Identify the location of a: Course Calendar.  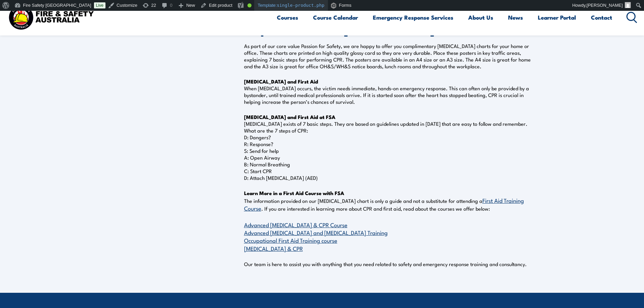
(336, 17).